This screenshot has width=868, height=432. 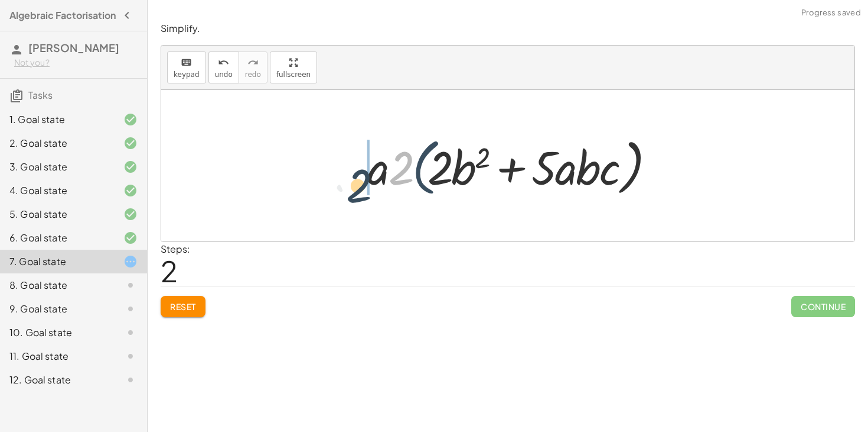 I want to click on i: undo, so click(x=224, y=63).